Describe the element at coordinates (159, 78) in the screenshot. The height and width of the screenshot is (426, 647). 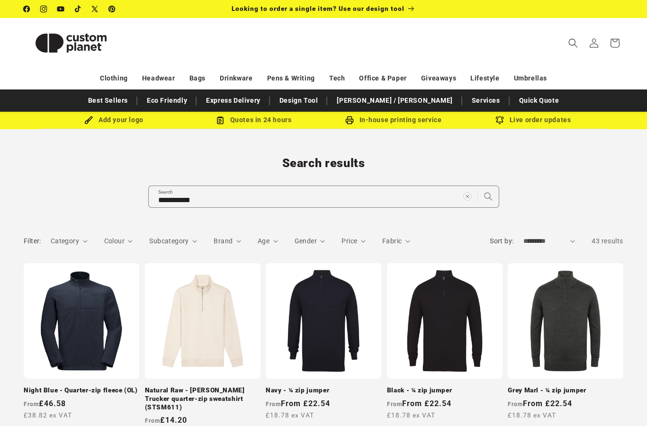
I see `a: Headwear` at that location.